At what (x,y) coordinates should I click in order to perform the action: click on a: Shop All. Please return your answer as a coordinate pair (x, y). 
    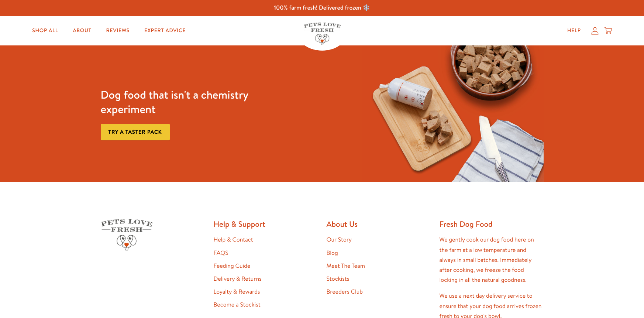
    Looking at the image, I should click on (45, 31).